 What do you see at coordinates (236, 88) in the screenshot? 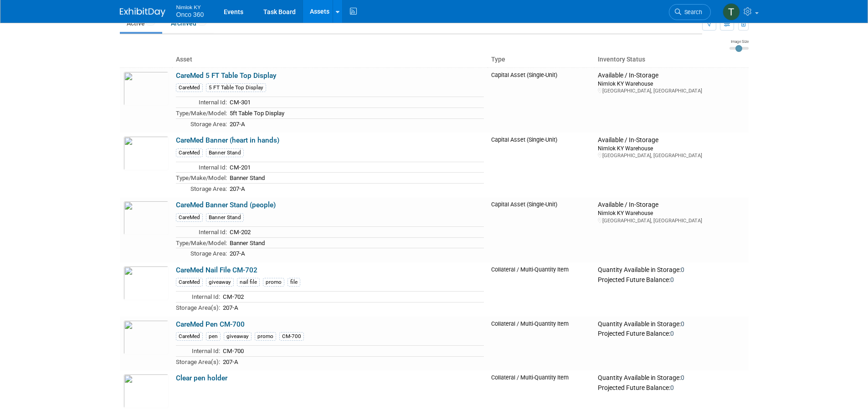
I see `div: 5 FT Table Top Display` at bounding box center [236, 88].